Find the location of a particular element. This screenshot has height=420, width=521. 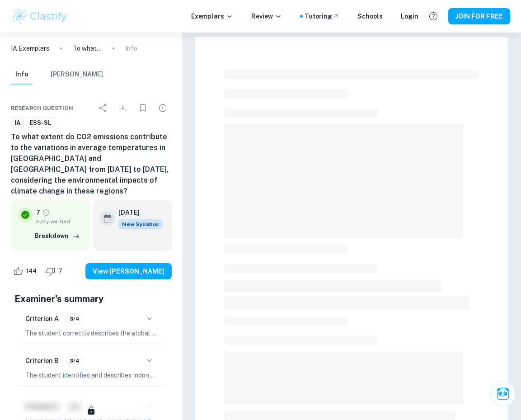

span: ESS-SL is located at coordinates (40, 123).